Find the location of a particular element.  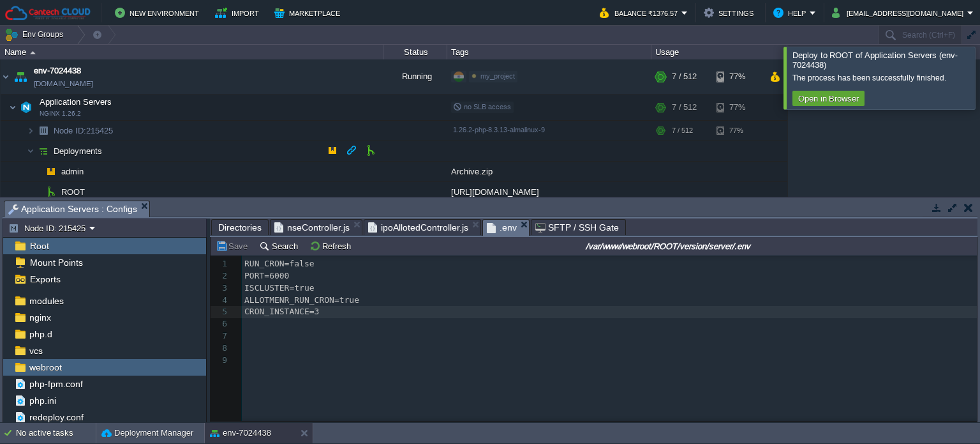

span: Exports is located at coordinates (45, 279).